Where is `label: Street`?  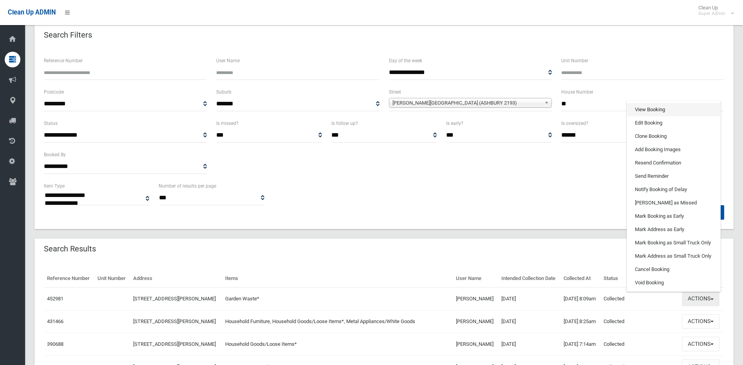
label: Street is located at coordinates (395, 92).